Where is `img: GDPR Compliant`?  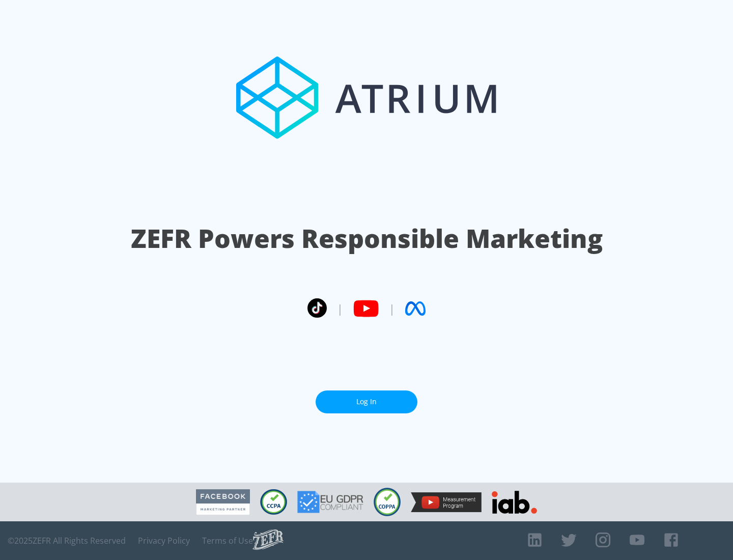 img: GDPR Compliant is located at coordinates (330, 502).